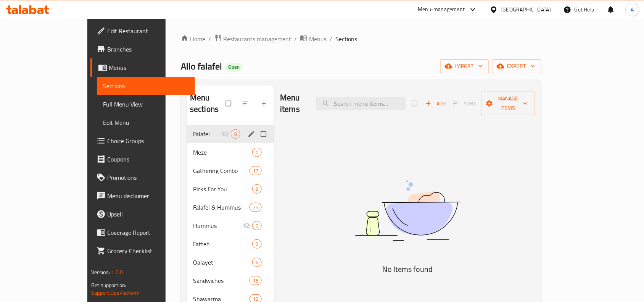 The width and height of the screenshot is (644, 302). What do you see at coordinates (633, 9) in the screenshot?
I see `span: A` at bounding box center [633, 9].